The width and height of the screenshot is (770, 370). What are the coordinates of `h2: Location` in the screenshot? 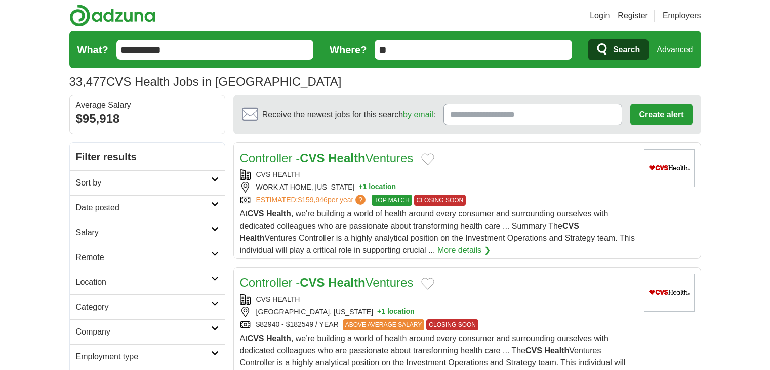 It's located at (143, 282).